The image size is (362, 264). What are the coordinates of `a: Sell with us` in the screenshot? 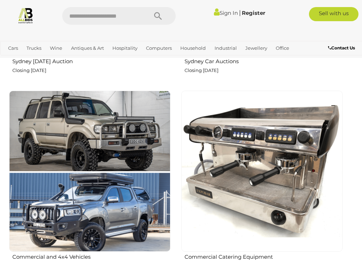 It's located at (333, 14).